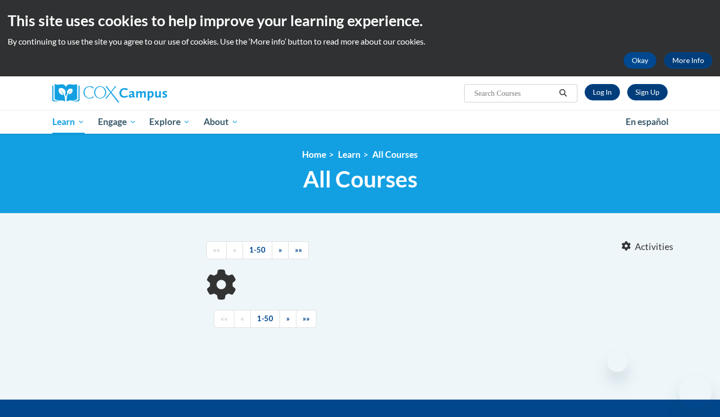 The width and height of the screenshot is (720, 417). What do you see at coordinates (221, 122) in the screenshot?
I see `a: About` at bounding box center [221, 122].